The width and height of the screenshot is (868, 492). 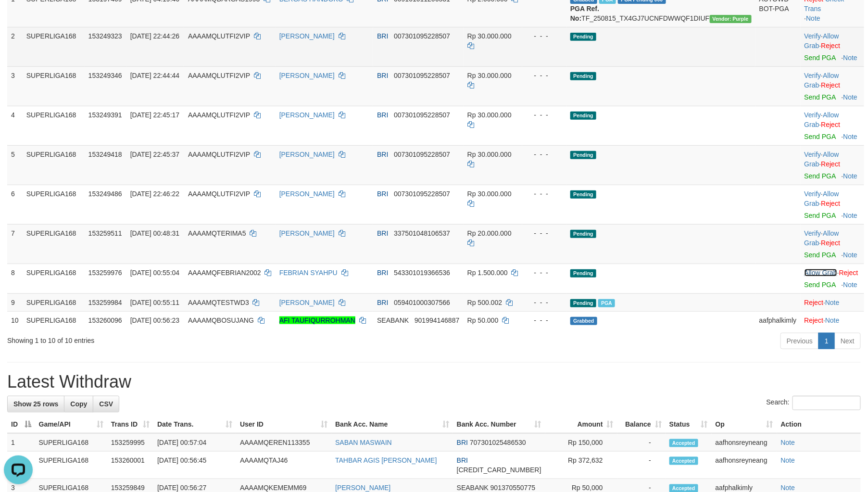 What do you see at coordinates (581, 465) in the screenshot?
I see `td: Rp 372,632` at bounding box center [581, 465].